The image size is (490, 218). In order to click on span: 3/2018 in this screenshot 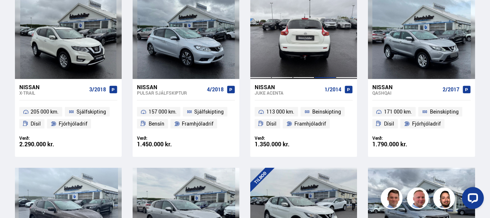, I will do `click(98, 90)`.